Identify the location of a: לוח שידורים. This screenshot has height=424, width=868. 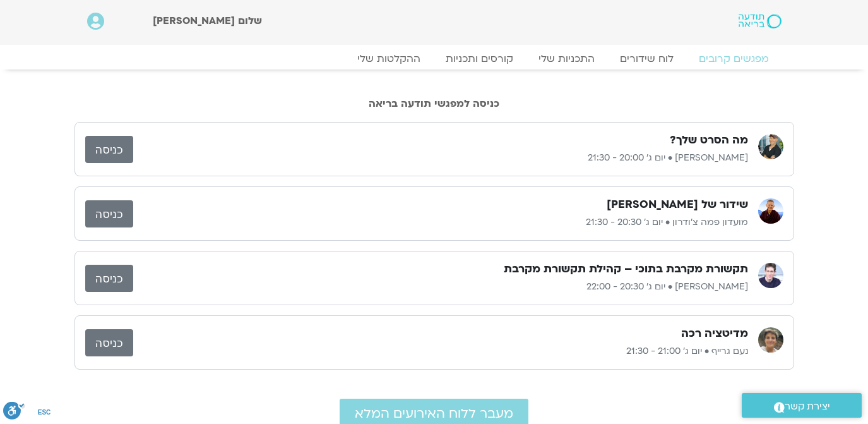
(646, 59).